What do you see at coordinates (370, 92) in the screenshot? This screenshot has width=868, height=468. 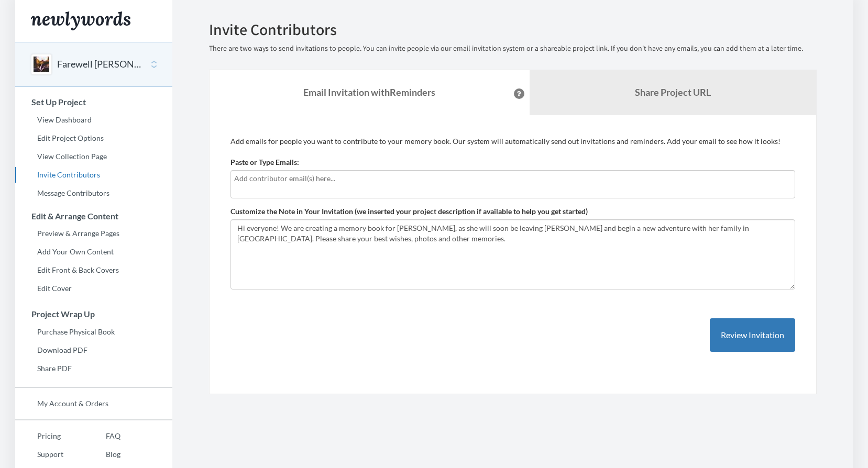 I see `strong: Email Invitation with Reminders` at bounding box center [370, 92].